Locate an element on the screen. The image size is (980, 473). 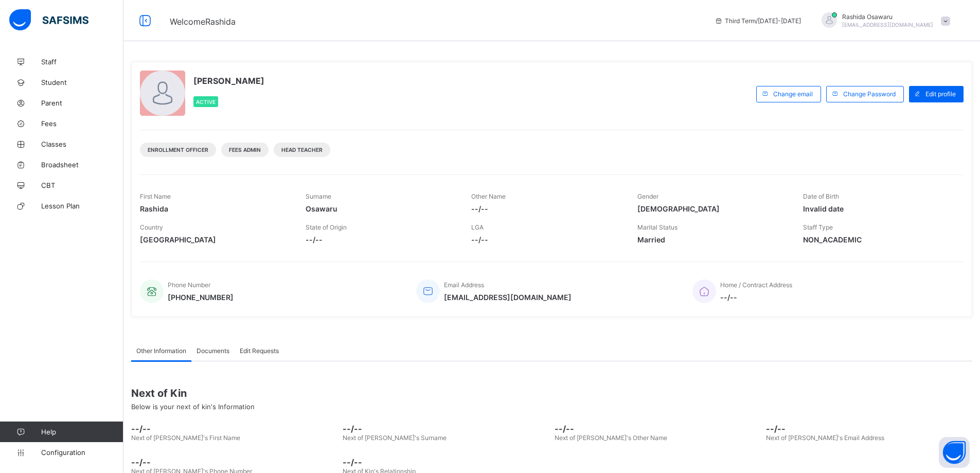
span: Configuration is located at coordinates (82, 452).